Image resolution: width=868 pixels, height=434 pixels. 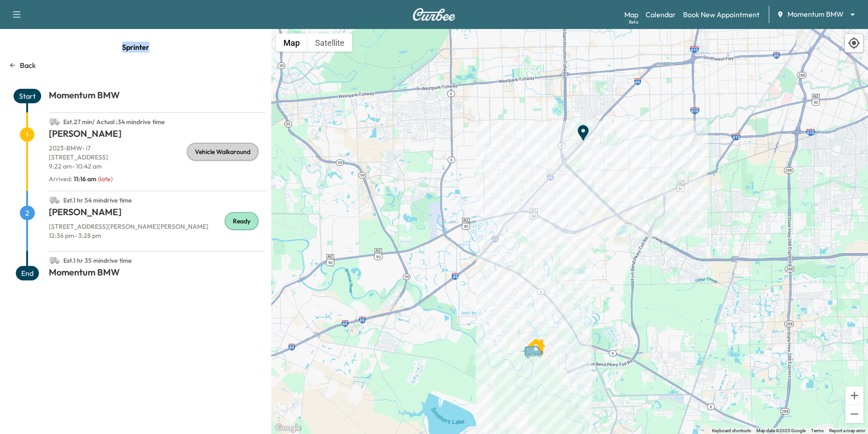 I want to click on button: Show satellite imagery, so click(x=330, y=43).